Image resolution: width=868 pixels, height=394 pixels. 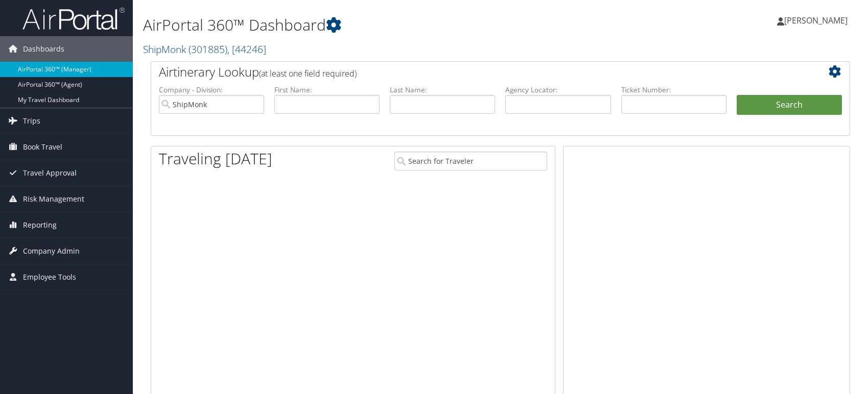 What do you see at coordinates (381, 25) in the screenshot?
I see `h1: AirPortal 360™ Dashboard` at bounding box center [381, 25].